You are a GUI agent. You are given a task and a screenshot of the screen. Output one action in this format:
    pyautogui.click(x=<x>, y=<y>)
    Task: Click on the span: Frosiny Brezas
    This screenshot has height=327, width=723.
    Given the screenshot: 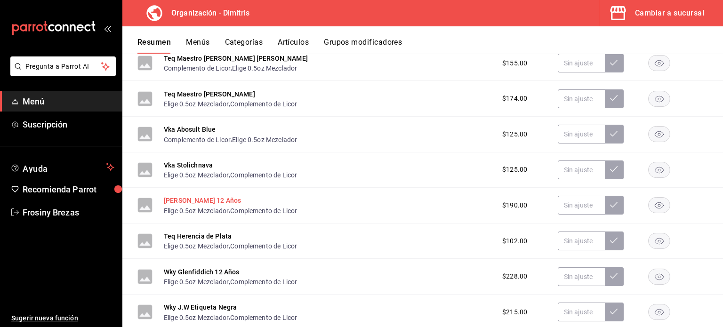 What is the action you would take?
    pyautogui.click(x=68, y=212)
    